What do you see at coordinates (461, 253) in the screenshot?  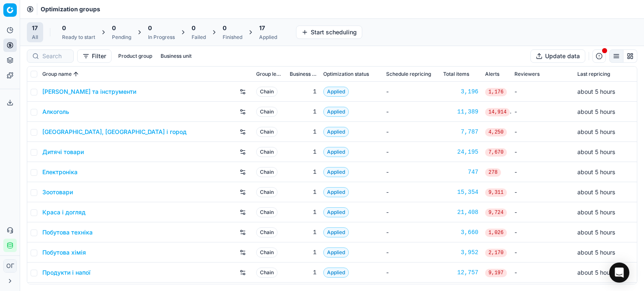 I see `a: 3,952` at bounding box center [461, 253].